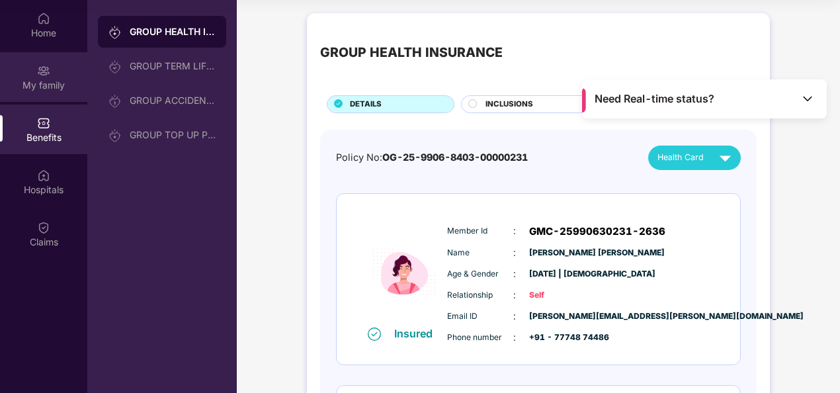 The width and height of the screenshot is (840, 393). Describe the element at coordinates (480, 295) in the screenshot. I see `span: Relationship` at that location.